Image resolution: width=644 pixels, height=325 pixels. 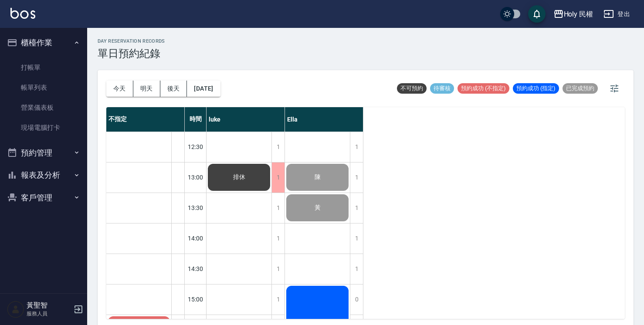 What do you see at coordinates (131, 41) in the screenshot?
I see `h2: day Reservation records` at bounding box center [131, 41].